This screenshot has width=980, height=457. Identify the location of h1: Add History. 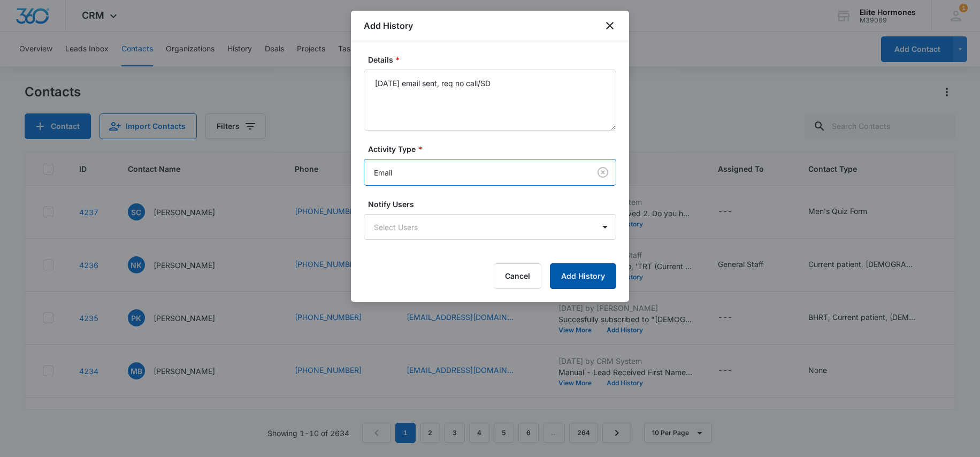
(389, 26).